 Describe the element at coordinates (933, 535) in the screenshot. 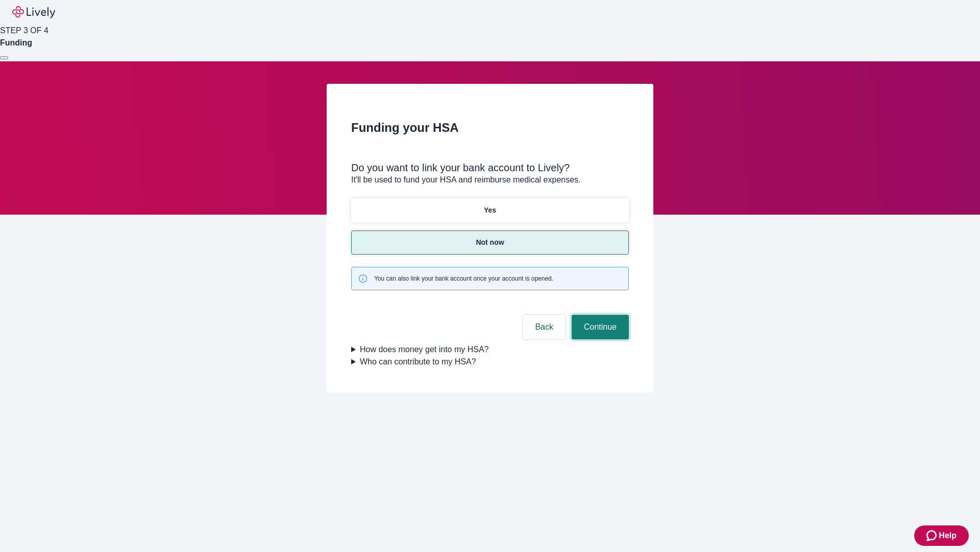

I see `svg: Zendesk support icon` at that location.